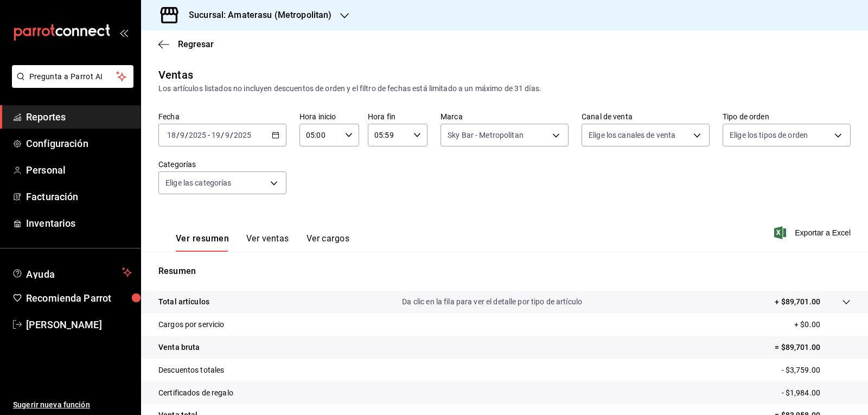  What do you see at coordinates (823, 325) in the screenshot?
I see `p: + $0.00` at bounding box center [823, 325].